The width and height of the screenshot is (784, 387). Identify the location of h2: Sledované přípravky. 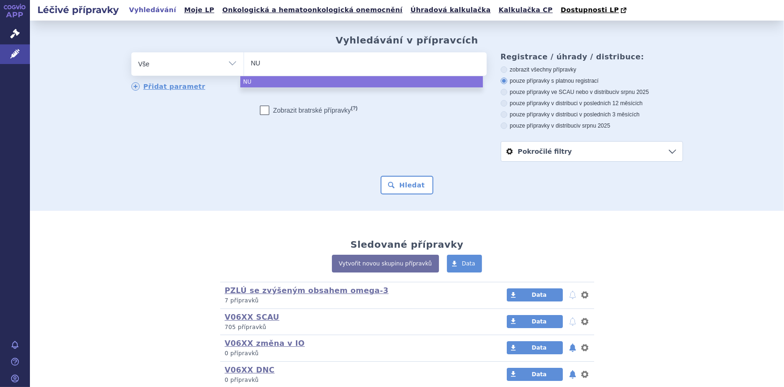
(407, 244).